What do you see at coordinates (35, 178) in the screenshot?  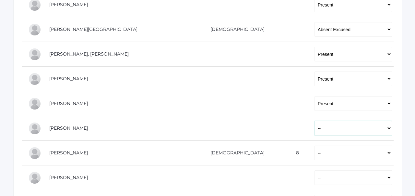 I see `div: Weston Moran` at bounding box center [35, 178].